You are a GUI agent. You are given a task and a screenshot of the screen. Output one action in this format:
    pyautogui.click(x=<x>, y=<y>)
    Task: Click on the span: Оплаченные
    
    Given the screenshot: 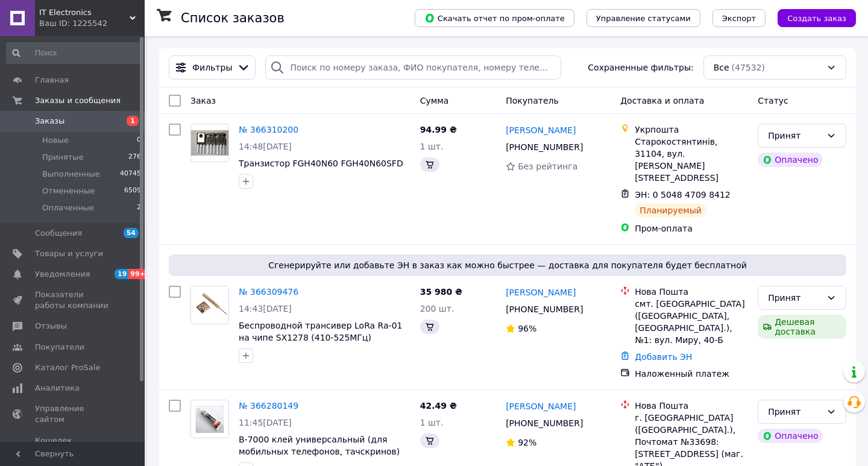 What is the action you would take?
    pyautogui.click(x=68, y=208)
    